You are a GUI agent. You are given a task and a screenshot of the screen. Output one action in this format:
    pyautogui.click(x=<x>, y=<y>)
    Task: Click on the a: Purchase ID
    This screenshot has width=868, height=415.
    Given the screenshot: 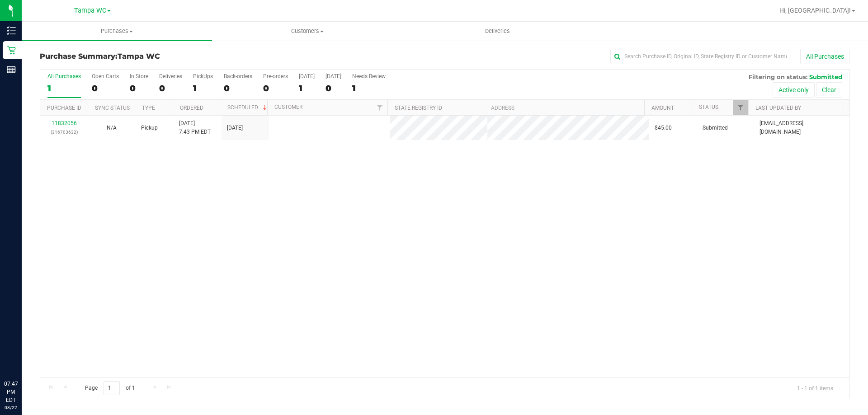 What is the action you would take?
    pyautogui.click(x=64, y=108)
    